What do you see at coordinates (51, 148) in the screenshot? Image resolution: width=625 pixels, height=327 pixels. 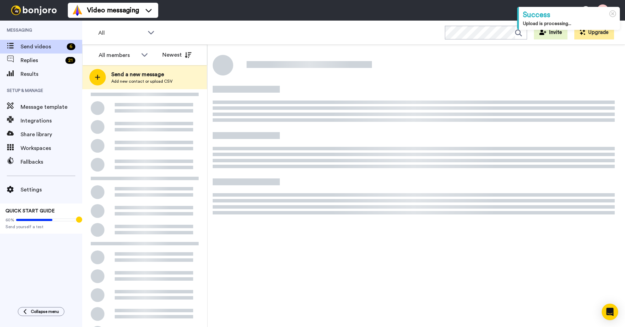 I see `span: Workspaces` at bounding box center [51, 148].